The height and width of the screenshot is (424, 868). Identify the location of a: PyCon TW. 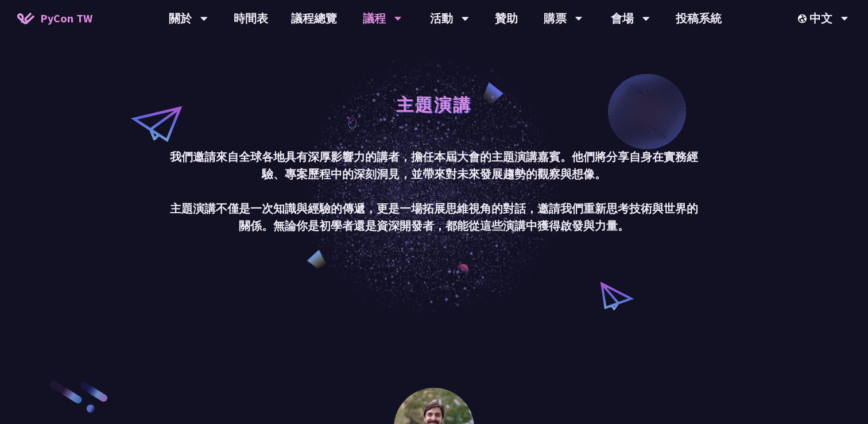
(55, 19).